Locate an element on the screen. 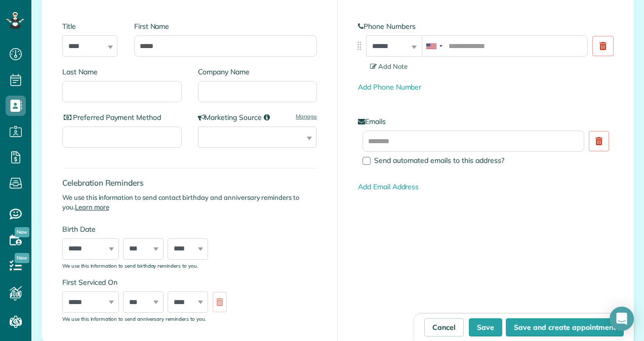  button: Save is located at coordinates (485, 327).